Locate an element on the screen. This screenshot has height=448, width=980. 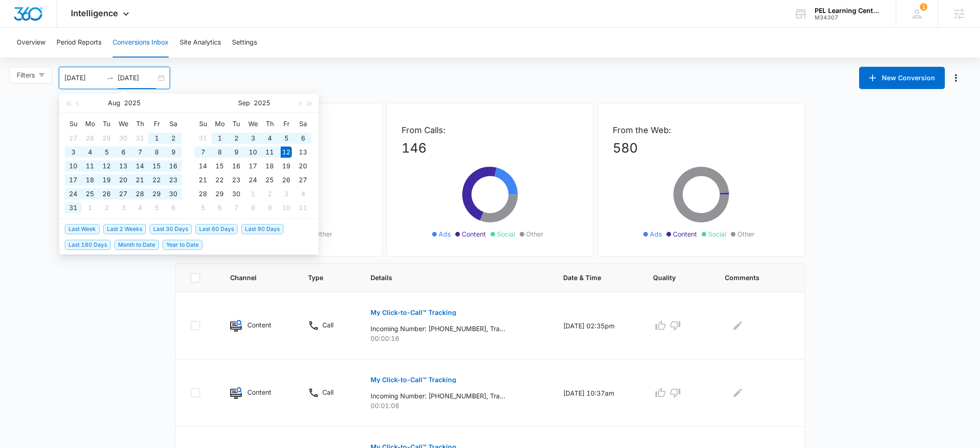
div: 18 is located at coordinates (90, 180).